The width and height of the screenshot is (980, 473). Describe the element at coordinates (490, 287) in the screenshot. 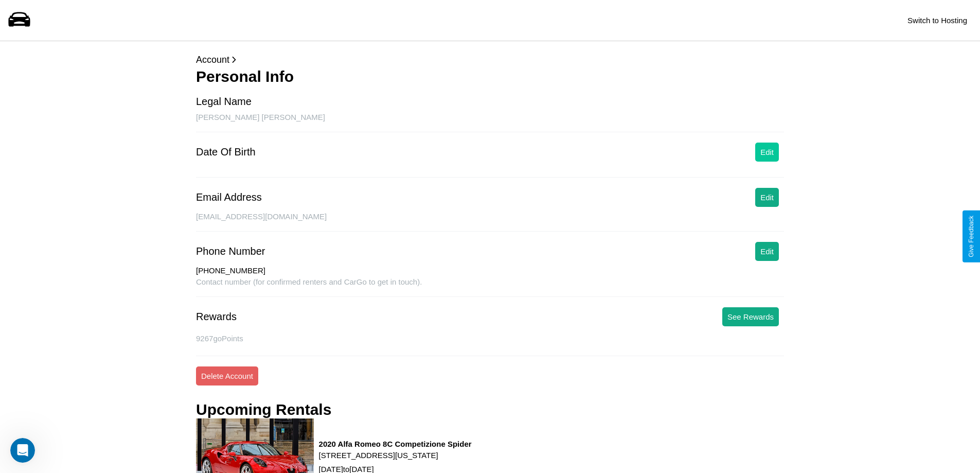

I see `div: Contact number (for confirmed renters and CarGo to get in touch).` at that location.